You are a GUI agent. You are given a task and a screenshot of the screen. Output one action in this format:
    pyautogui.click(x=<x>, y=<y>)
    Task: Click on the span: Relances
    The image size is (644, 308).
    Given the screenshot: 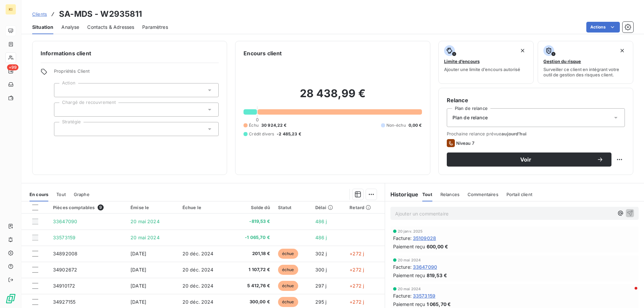 What is the action you would take?
    pyautogui.click(x=449, y=194)
    